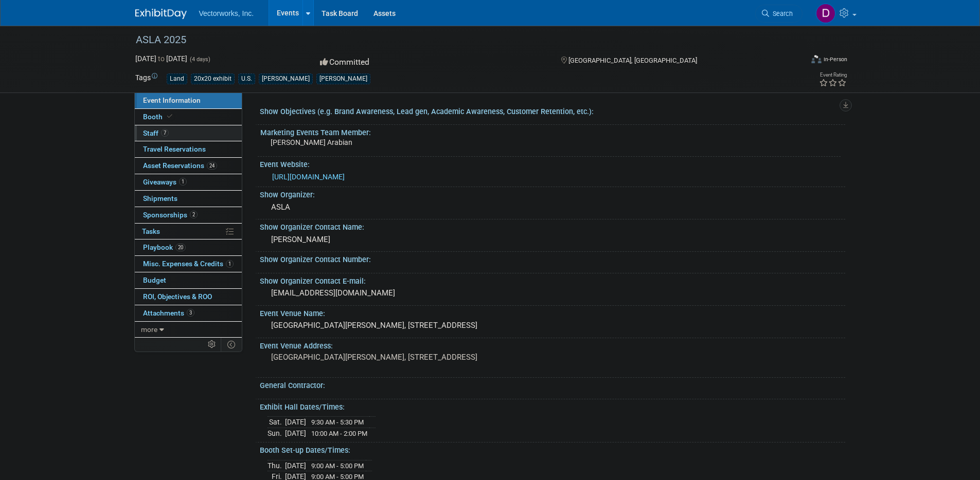 This screenshot has height=480, width=980. What do you see at coordinates (189, 297) in the screenshot?
I see `a: ROI, Objectives & ROO` at bounding box center [189, 297].